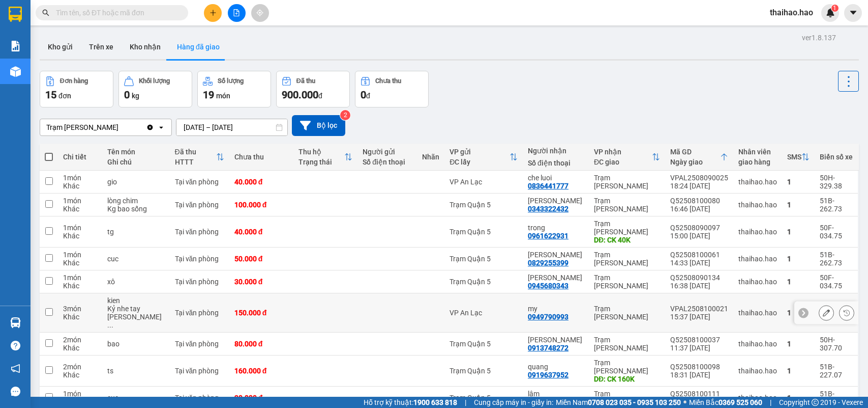 Image resolution: width=868 pixels, height=408 pixels. I want to click on div: Trạng thái, so click(321, 162).